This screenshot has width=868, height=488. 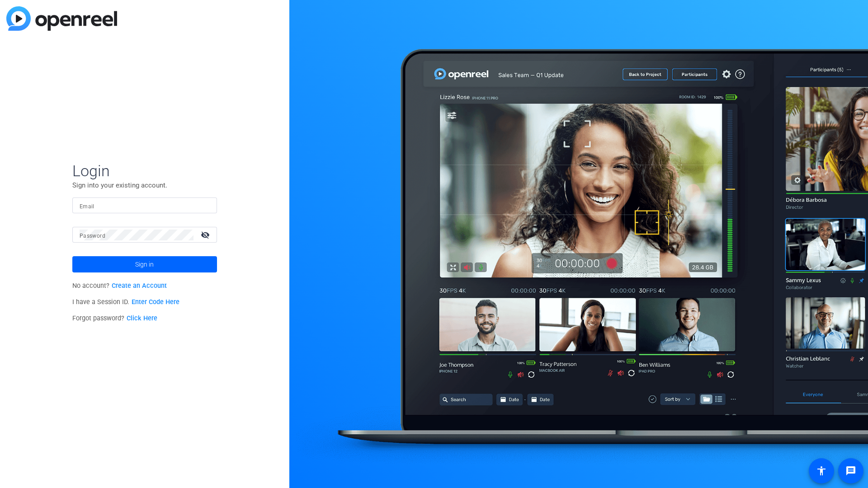 What do you see at coordinates (140, 286) in the screenshot?
I see `a: Create an Account` at bounding box center [140, 286].